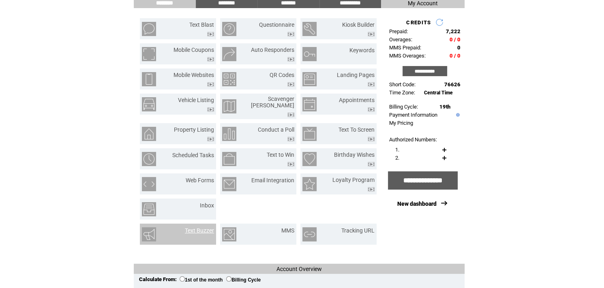 The image size is (604, 288). I want to click on a: Inbox, so click(207, 205).